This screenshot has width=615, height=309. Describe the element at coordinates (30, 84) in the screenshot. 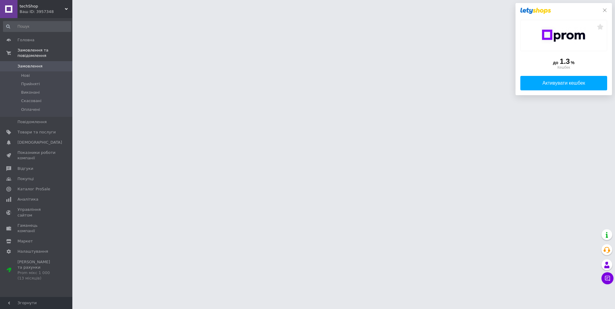

I see `span: Прийняті` at that location.